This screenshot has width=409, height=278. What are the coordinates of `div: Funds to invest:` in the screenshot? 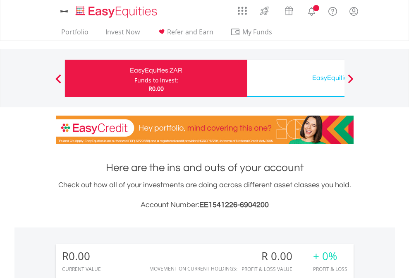 It's located at (156, 80).